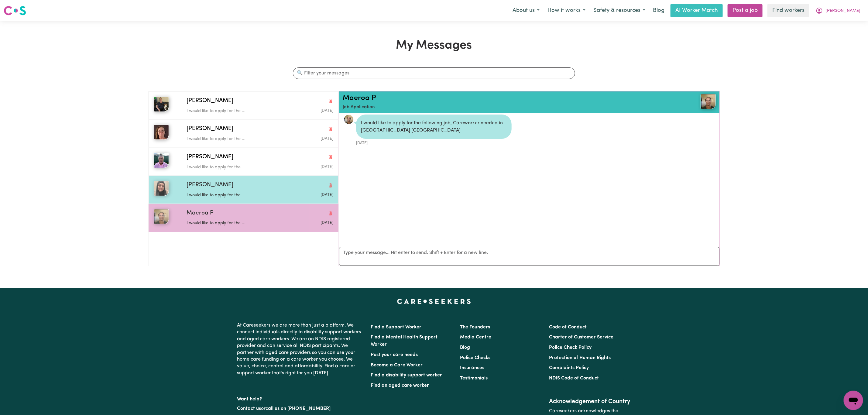  I want to click on a: The Founders, so click(475, 327).